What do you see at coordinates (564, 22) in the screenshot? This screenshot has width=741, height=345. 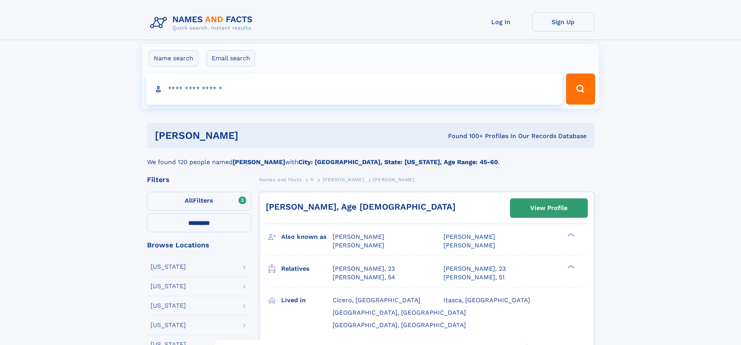 I see `a: Sign Up` at bounding box center [564, 22].